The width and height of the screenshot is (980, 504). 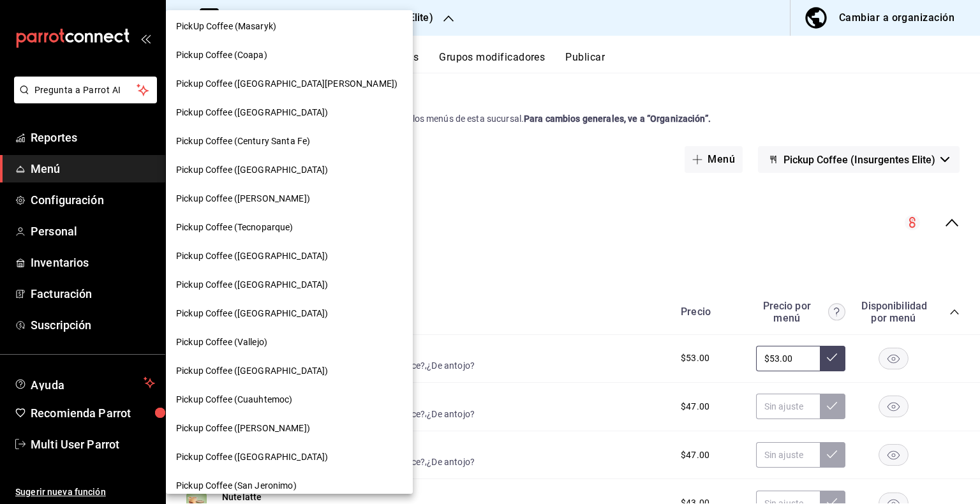 What do you see at coordinates (289, 485) in the screenshot?
I see `div: Pickup Coffee (San Jeronimo)` at bounding box center [289, 485].